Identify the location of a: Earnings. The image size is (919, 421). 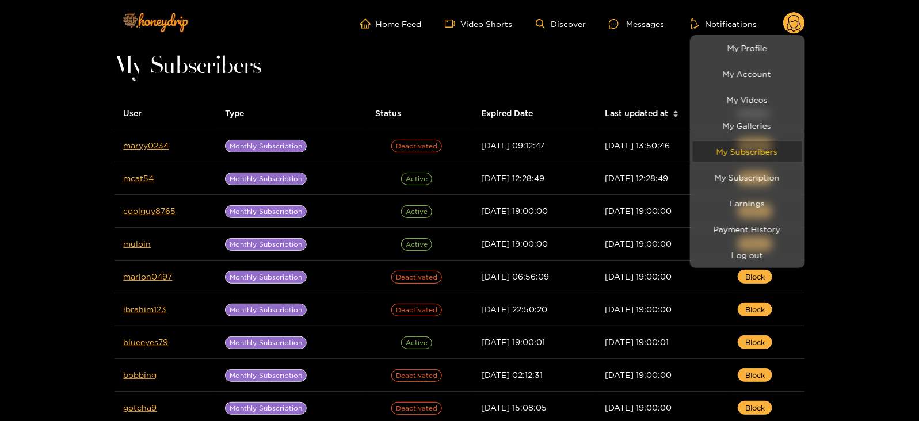
(748, 203).